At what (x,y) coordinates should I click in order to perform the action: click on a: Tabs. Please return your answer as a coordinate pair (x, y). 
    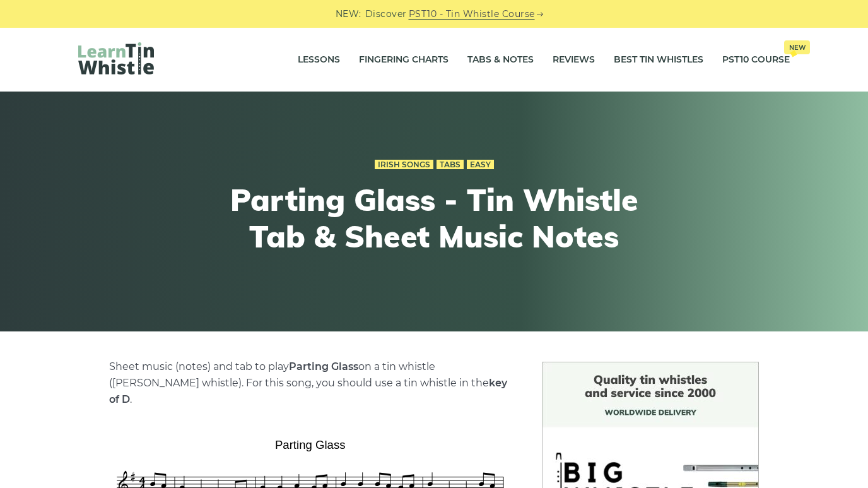
    Looking at the image, I should click on (450, 164).